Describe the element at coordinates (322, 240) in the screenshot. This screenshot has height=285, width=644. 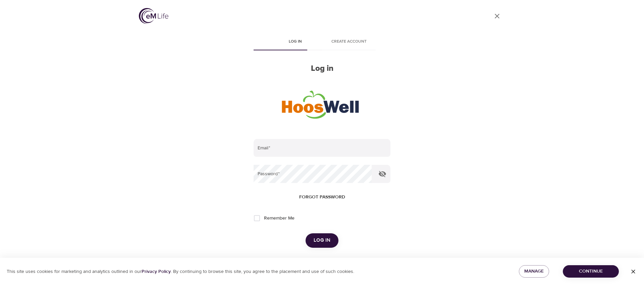
I see `button: Log in` at that location.